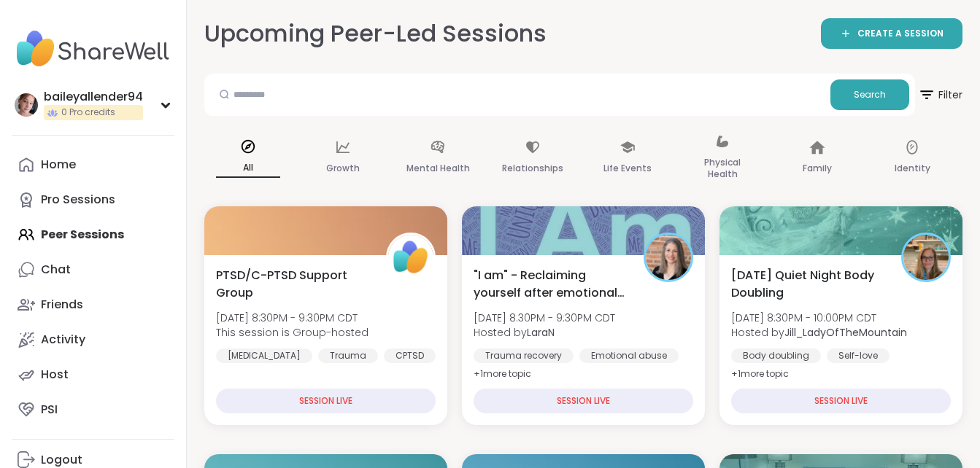 The image size is (980, 468). Describe the element at coordinates (532, 168) in the screenshot. I see `p: Relationships` at that location.